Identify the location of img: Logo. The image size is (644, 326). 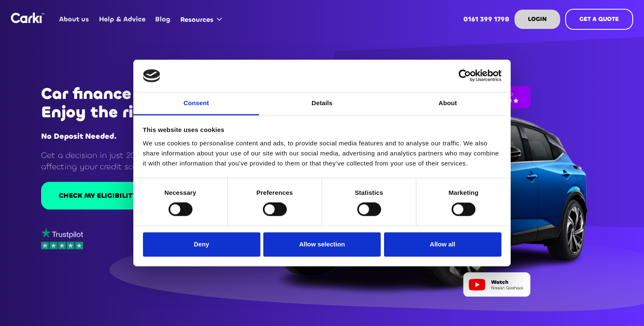
(28, 18).